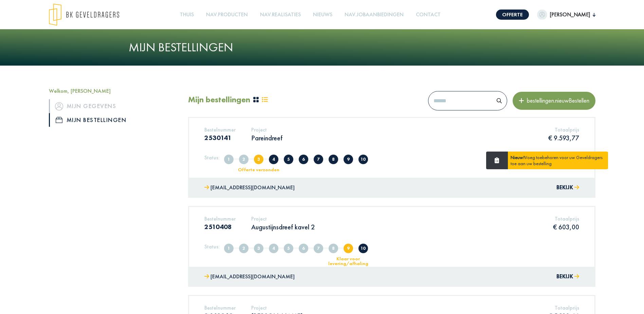 The image size is (644, 314). What do you see at coordinates (557, 100) in the screenshot?
I see `span: bestellingen.nieuwBestellen` at bounding box center [557, 100].